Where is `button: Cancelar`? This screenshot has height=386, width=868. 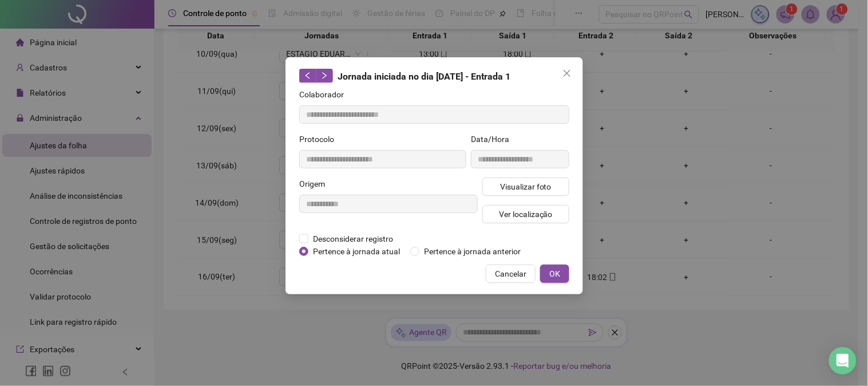
button: Cancelar is located at coordinates (510, 274).